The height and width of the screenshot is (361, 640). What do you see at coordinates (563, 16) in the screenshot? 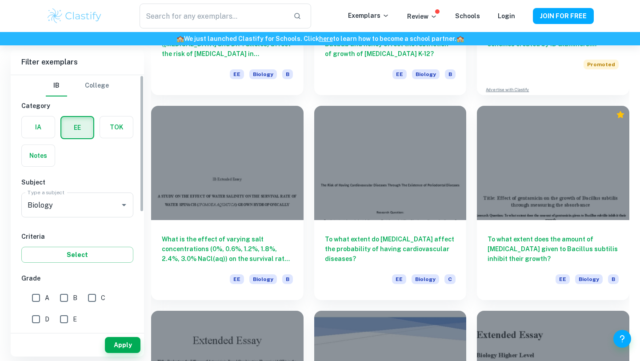
I see `button: JOIN FOR FREE` at bounding box center [563, 16].